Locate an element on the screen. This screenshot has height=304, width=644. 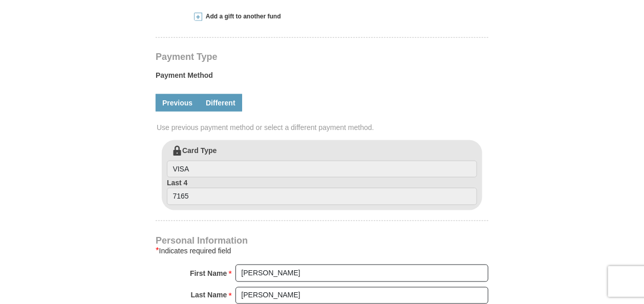
input: Card Type is located at coordinates (322, 170).